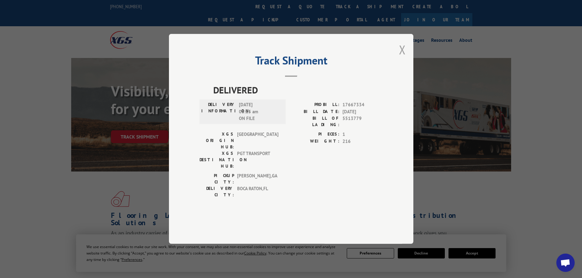 The width and height of the screenshot is (582, 278). Describe the element at coordinates (403, 50) in the screenshot. I see `button: Close modal` at that location.